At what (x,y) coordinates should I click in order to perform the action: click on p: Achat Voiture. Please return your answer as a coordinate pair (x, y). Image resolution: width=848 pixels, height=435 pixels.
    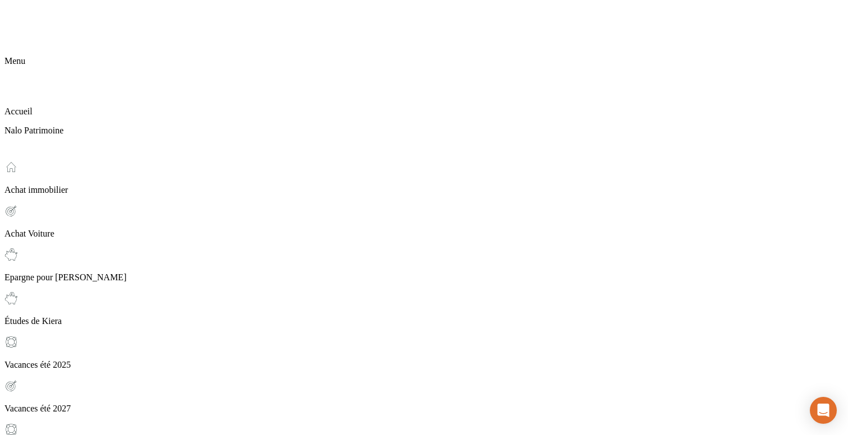
    Looking at the image, I should click on (424, 234).